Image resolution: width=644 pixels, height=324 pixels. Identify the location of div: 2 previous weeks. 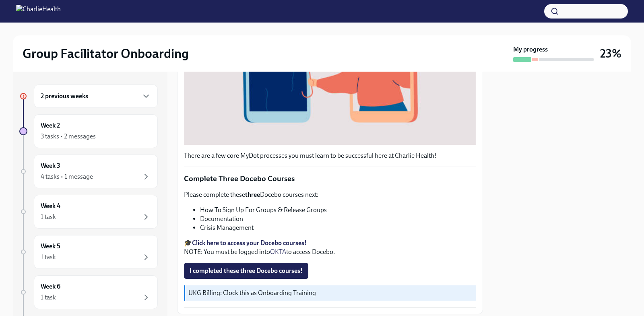
(96, 96).